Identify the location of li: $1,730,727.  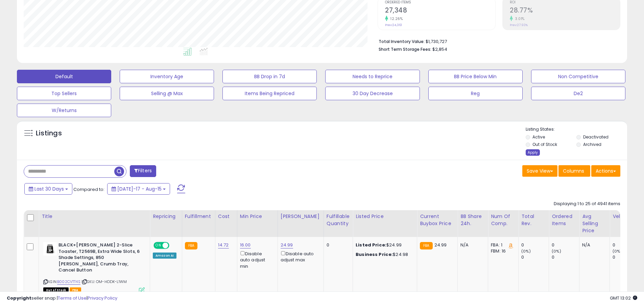
(497, 41).